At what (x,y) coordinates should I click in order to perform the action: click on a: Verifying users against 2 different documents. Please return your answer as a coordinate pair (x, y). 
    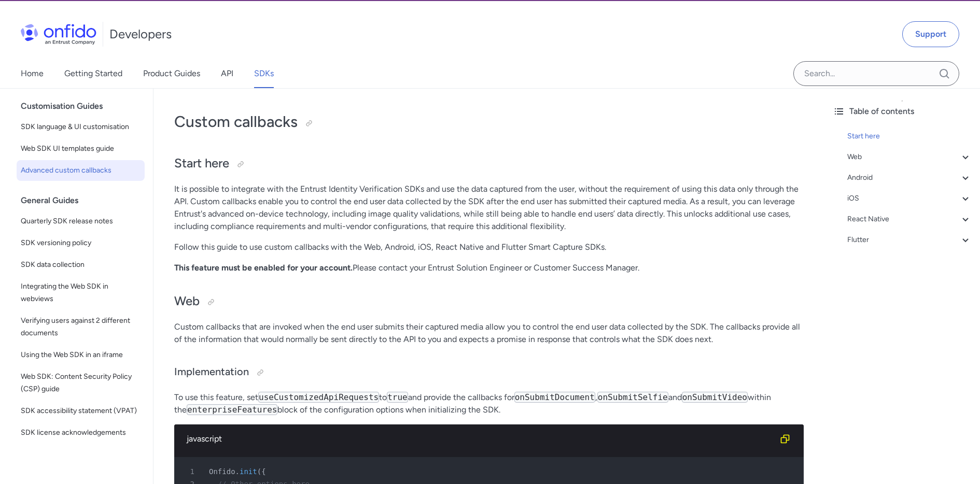
    Looking at the image, I should click on (80, 327).